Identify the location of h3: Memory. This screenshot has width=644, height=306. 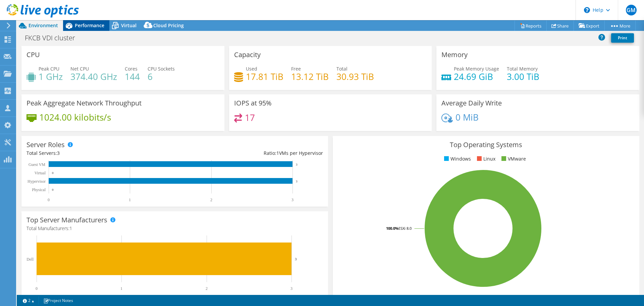
(455, 55).